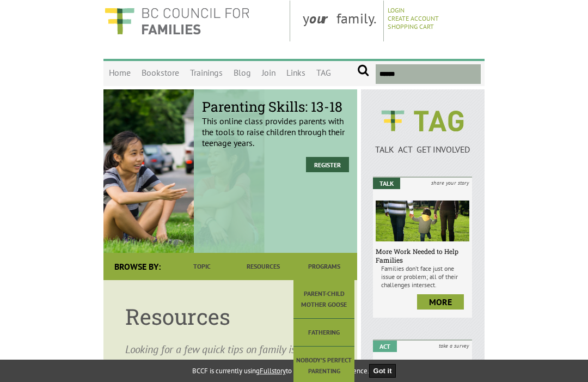 The image size is (588, 382). I want to click on a: TALK ACT GET INVOLVED, so click(423, 144).